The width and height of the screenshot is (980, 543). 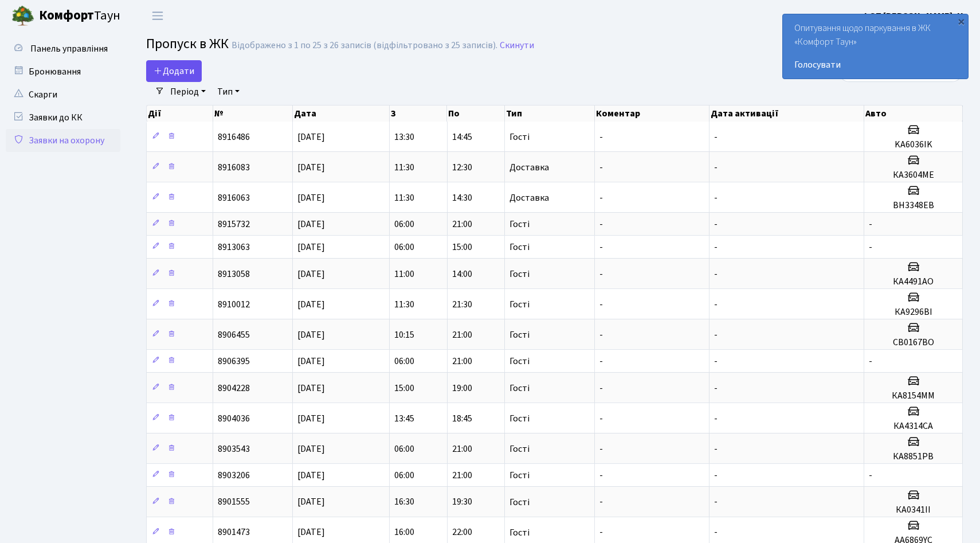 What do you see at coordinates (63, 48) in the screenshot?
I see `a: Панель управління` at bounding box center [63, 48].